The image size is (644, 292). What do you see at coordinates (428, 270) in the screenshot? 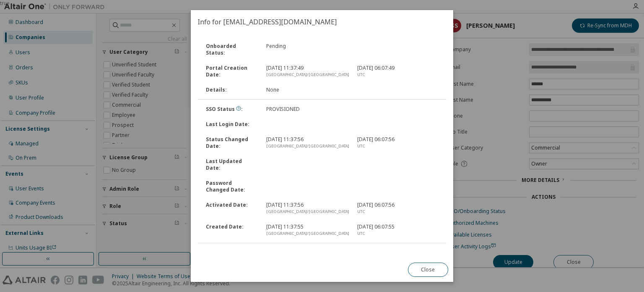
I see `button: Close` at bounding box center [428, 270].